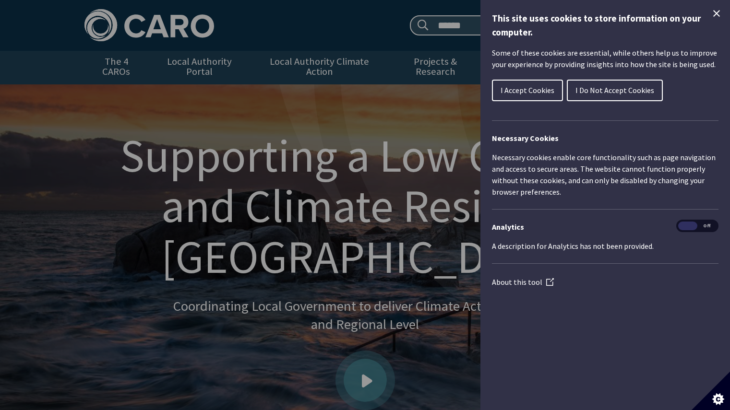 This screenshot has width=730, height=410. What do you see at coordinates (707, 226) in the screenshot?
I see `span: Off` at bounding box center [707, 226].